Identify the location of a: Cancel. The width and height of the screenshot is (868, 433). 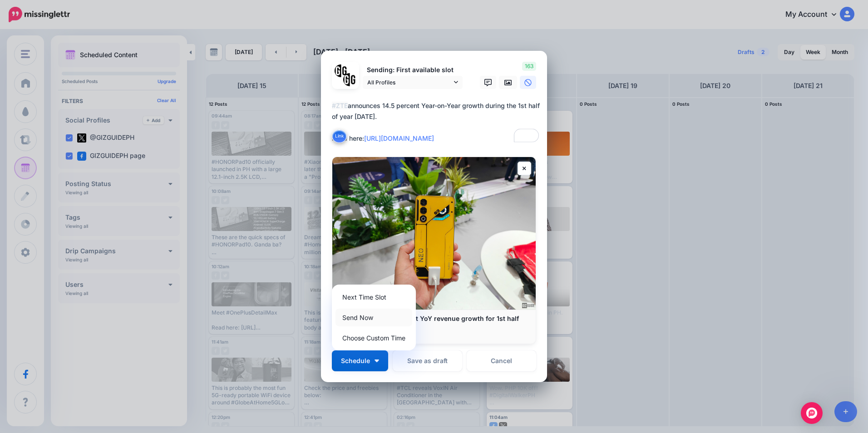
(501, 362).